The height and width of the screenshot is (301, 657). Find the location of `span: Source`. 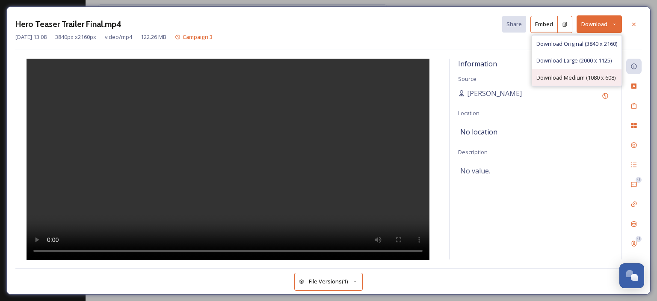

span: Source is located at coordinates (467, 79).